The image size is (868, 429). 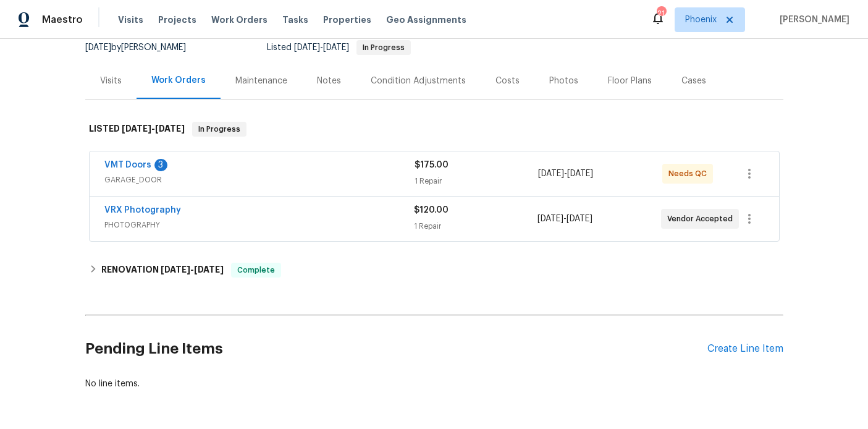 I want to click on h2: Pending Line Items, so click(x=396, y=349).